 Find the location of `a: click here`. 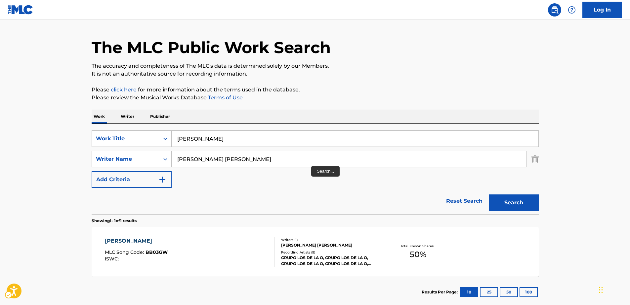

a: click here is located at coordinates (124, 90).